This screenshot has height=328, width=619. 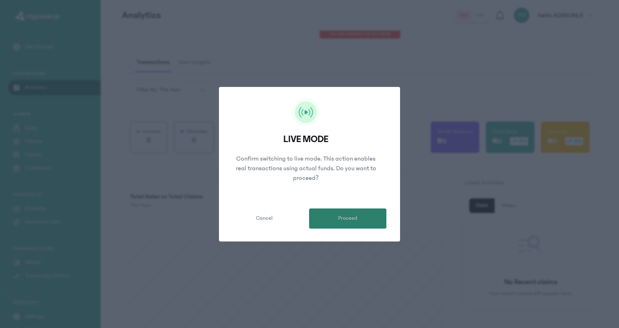 What do you see at coordinates (264, 218) in the screenshot?
I see `span: Cancel` at bounding box center [264, 218].